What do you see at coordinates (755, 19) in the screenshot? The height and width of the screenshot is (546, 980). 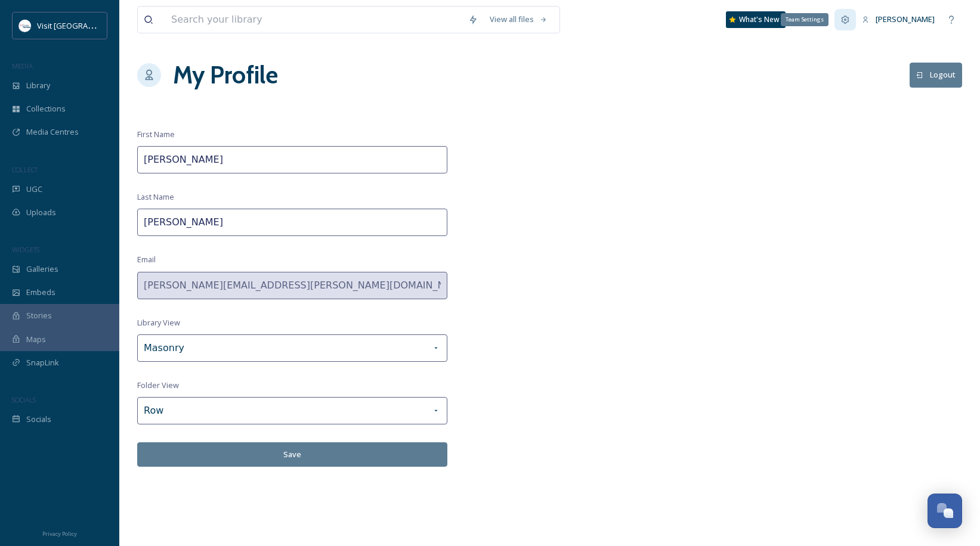 I see `a: What's New` at bounding box center [755, 19].